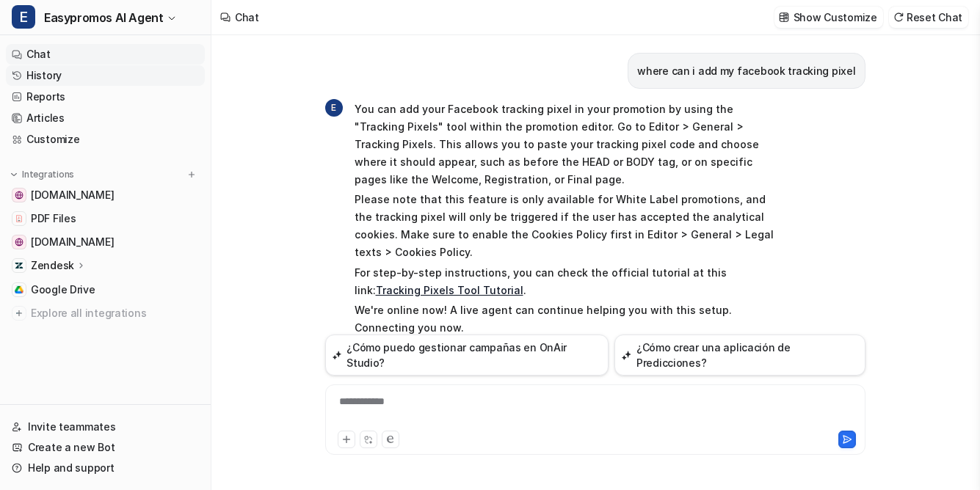  I want to click on img: customize, so click(784, 17).